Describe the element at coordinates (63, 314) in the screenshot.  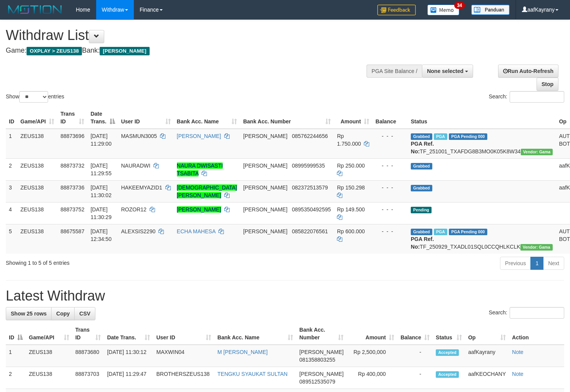
I see `span: Copy` at that location.